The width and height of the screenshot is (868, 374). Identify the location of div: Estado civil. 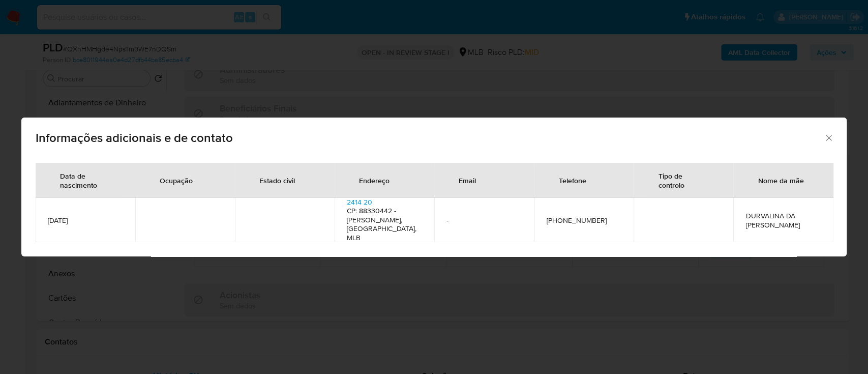
(277, 180).